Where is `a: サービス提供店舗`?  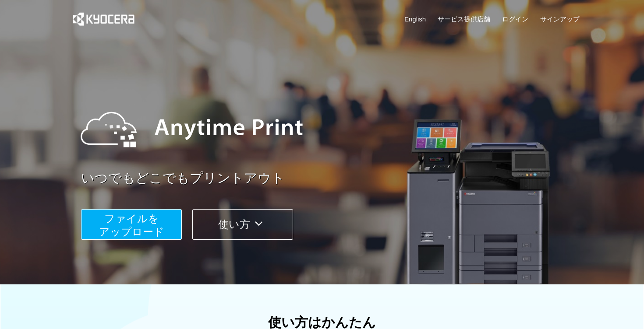 a: サービス提供店舗 is located at coordinates (464, 19).